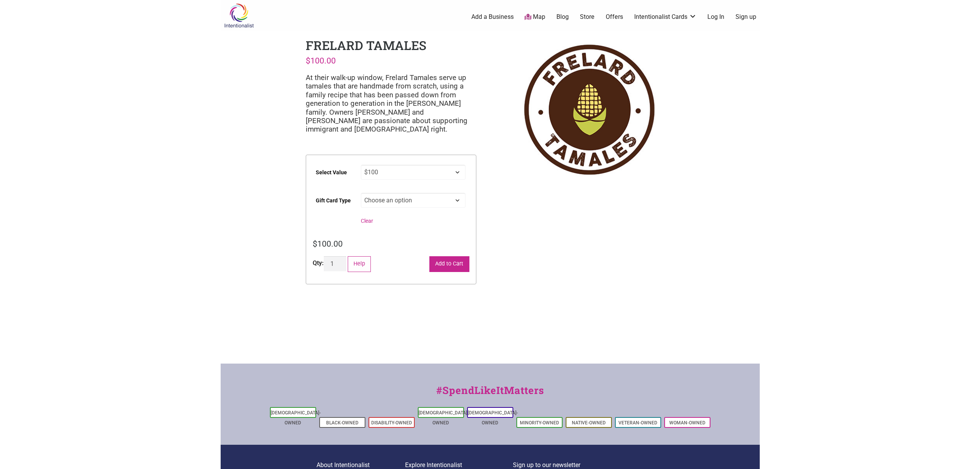 The image size is (980, 469). What do you see at coordinates (493, 17) in the screenshot?
I see `a: Add a Business` at bounding box center [493, 17].